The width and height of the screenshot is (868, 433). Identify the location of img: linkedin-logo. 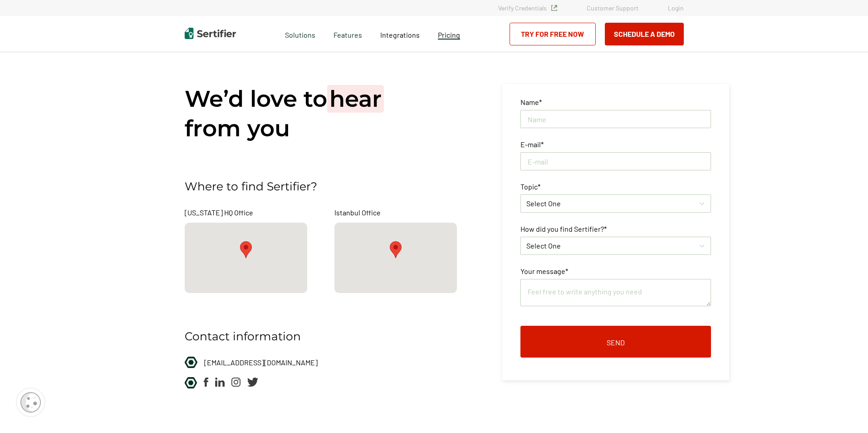
(220, 382).